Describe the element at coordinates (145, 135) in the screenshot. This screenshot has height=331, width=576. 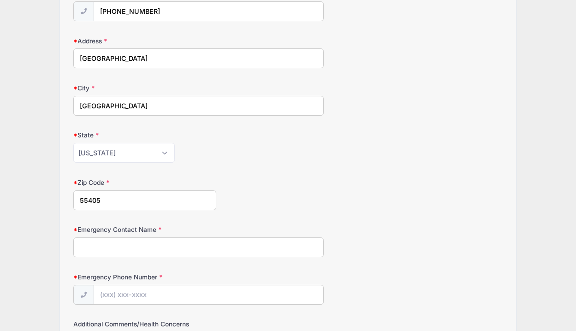
I see `label: State` at that location.